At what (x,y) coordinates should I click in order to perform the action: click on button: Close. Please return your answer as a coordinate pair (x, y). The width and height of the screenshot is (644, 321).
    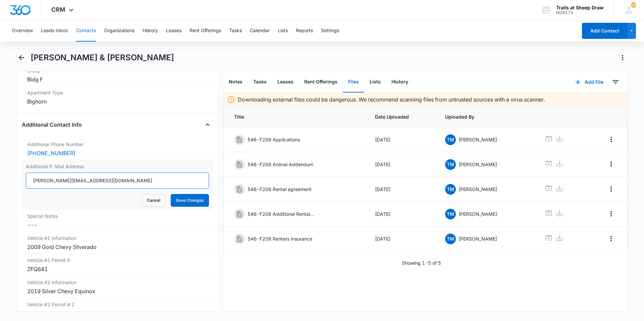
    Looking at the image, I should click on (208, 125).